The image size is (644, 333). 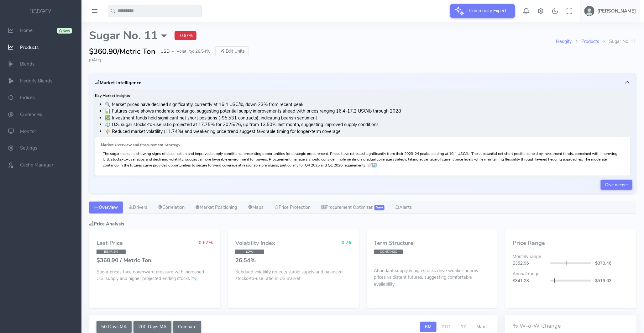 What do you see at coordinates (488, 11) in the screenshot?
I see `span: Commodity Expert` at bounding box center [488, 11].